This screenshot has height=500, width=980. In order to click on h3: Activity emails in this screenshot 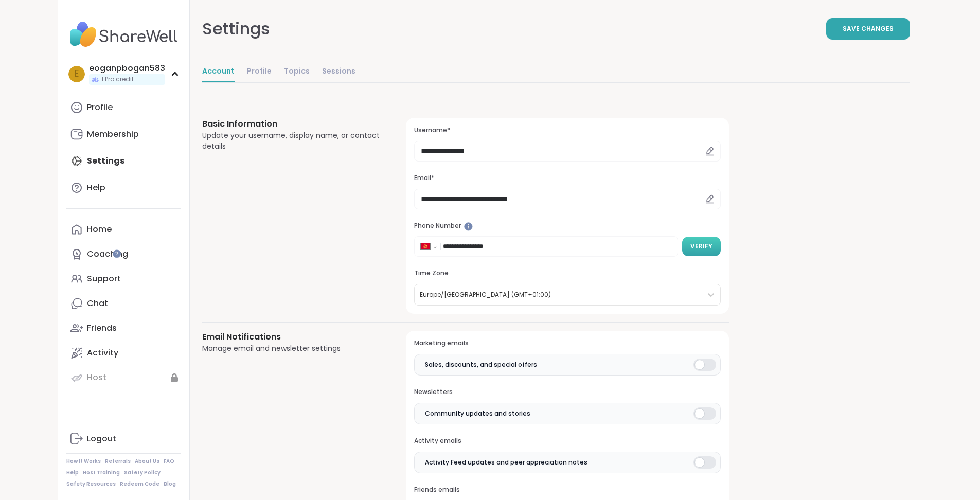, I will do `click(567, 441)`.